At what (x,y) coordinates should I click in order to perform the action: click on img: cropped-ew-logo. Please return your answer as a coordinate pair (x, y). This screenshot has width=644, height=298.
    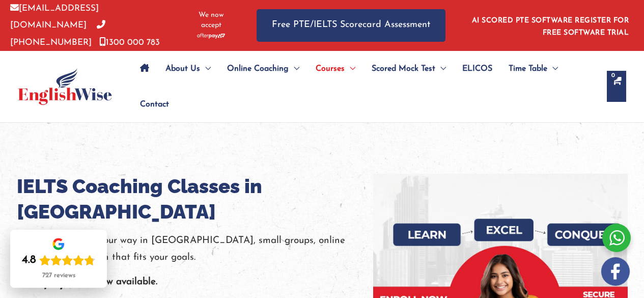
    Looking at the image, I should click on (65, 87).